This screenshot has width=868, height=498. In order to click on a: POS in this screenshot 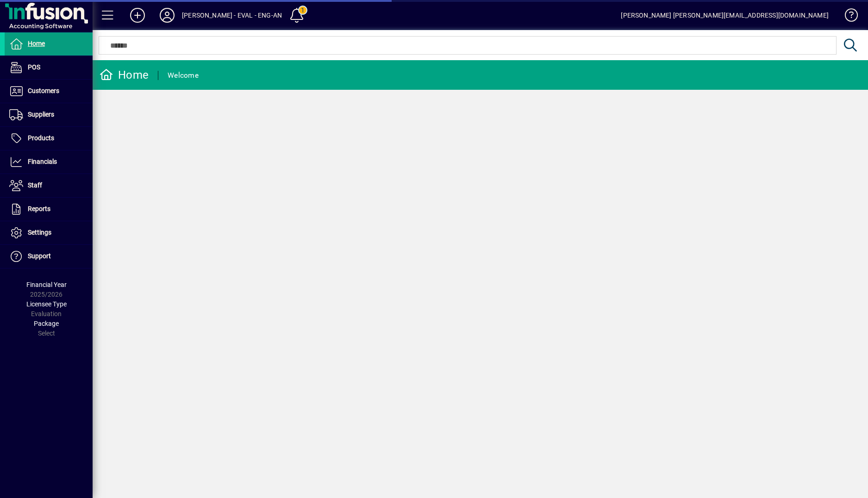, I will do `click(48, 68)`.